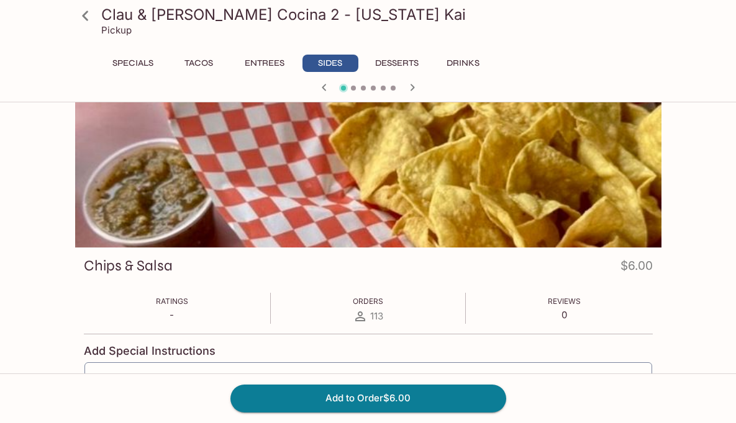 Image resolution: width=736 pixels, height=423 pixels. I want to click on button: Add to Order$6.00, so click(368, 398).